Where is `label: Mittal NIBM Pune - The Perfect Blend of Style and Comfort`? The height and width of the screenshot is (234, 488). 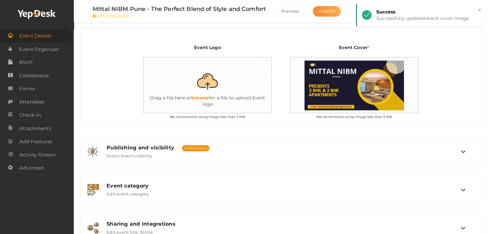
label: Mittal NIBM Pune - The Perfect Blend of Style and Comfort is located at coordinates (179, 9).